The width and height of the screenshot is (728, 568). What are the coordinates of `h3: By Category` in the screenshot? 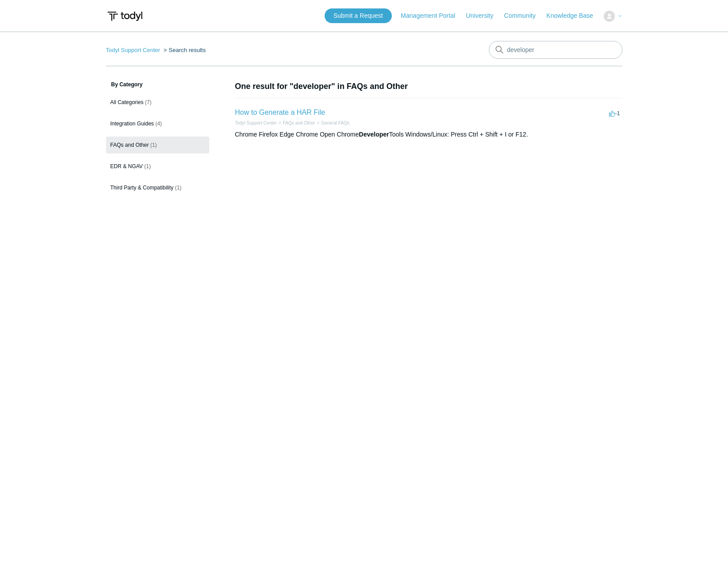 It's located at (157, 84).